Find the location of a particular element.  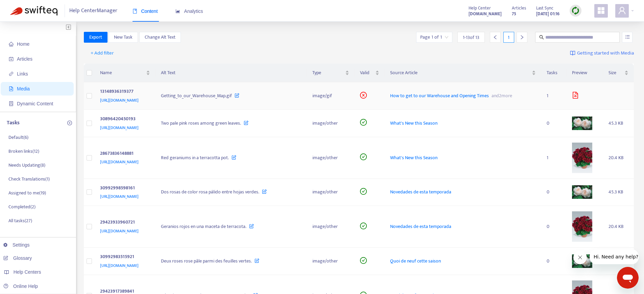

span: Help Centers is located at coordinates (27, 272).